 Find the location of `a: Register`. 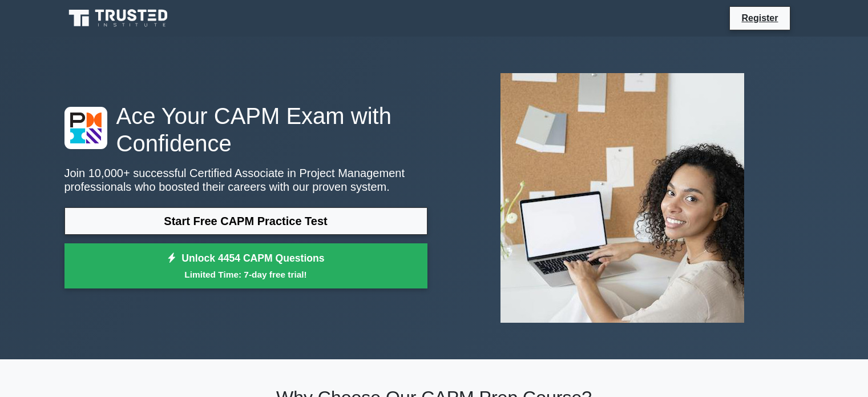

a: Register is located at coordinates (760, 18).